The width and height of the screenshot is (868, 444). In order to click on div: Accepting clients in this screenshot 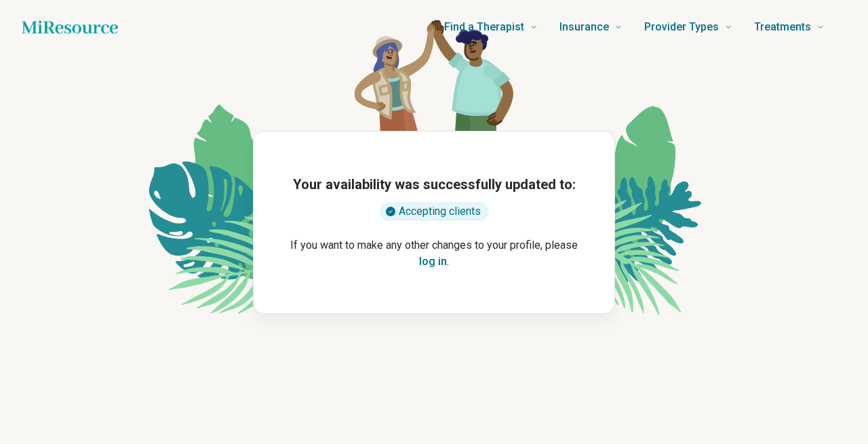, I will do `click(434, 212)`.